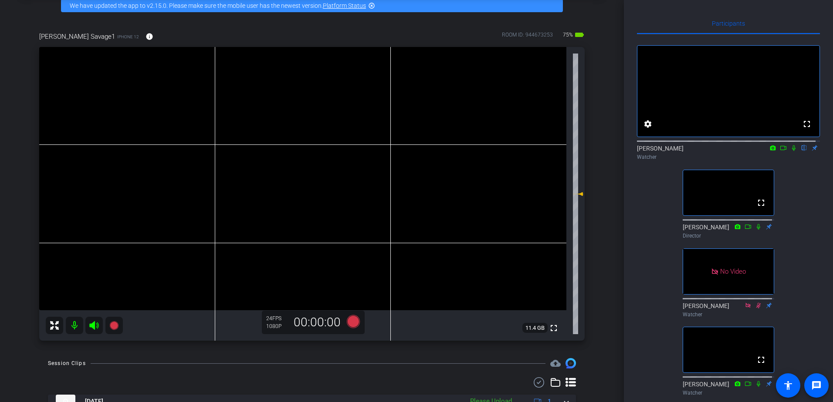  What do you see at coordinates (648, 124) in the screenshot?
I see `mat-icon: settings` at bounding box center [648, 124].